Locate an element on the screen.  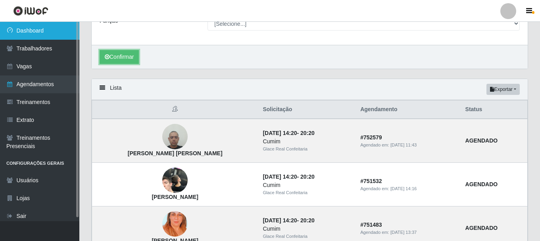
div: Lista is located at coordinates (309, 89).